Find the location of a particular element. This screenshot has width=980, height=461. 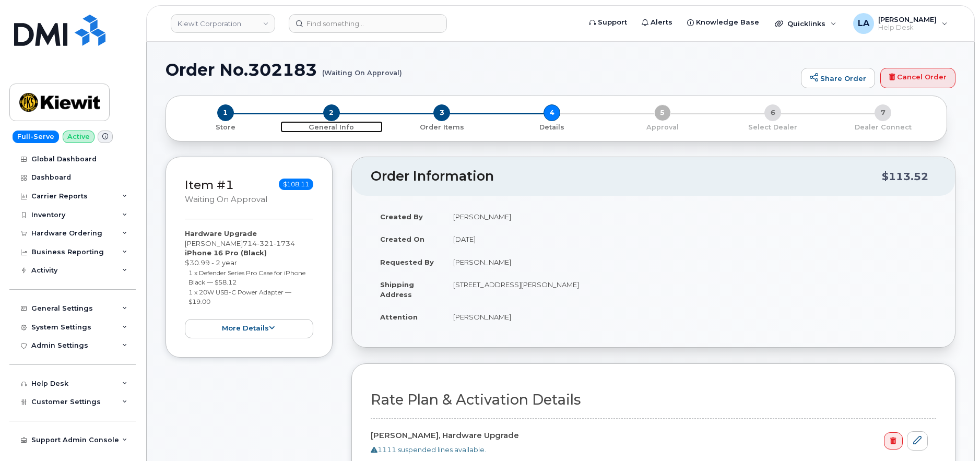

strong: Created By is located at coordinates (402, 217).